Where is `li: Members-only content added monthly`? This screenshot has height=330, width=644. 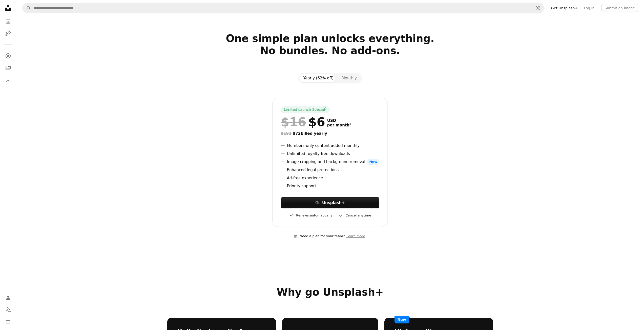
li: Members-only content added monthly is located at coordinates (330, 145).